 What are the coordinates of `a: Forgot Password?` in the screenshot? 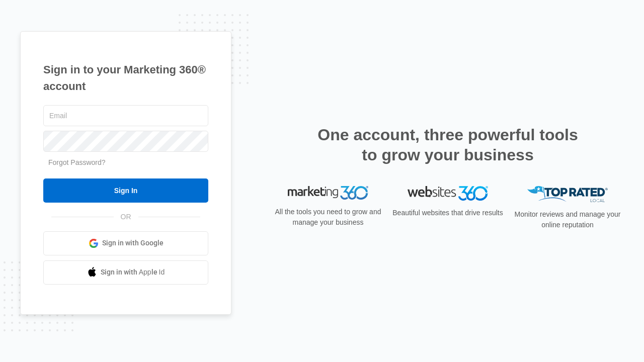 It's located at (77, 163).